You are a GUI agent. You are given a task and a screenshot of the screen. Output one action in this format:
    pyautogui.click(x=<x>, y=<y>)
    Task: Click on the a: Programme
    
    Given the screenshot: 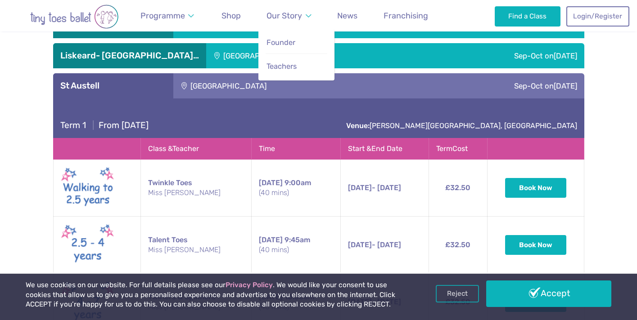 What is the action you would take?
    pyautogui.click(x=167, y=16)
    